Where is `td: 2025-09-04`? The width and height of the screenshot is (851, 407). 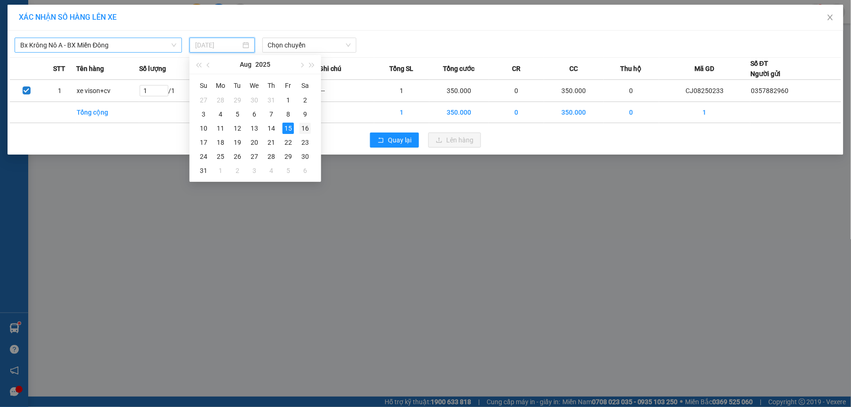 td: 2025-09-04 is located at coordinates (271, 171).